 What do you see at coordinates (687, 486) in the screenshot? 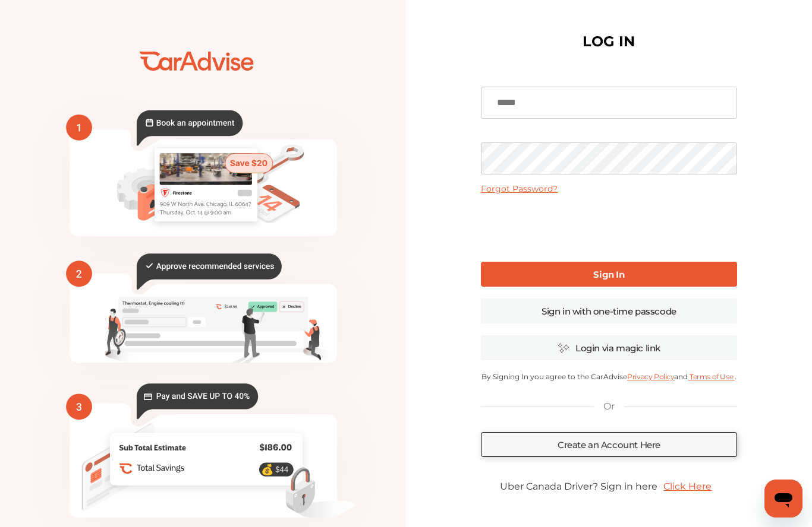
I see `a: Click Here` at bounding box center [687, 486].